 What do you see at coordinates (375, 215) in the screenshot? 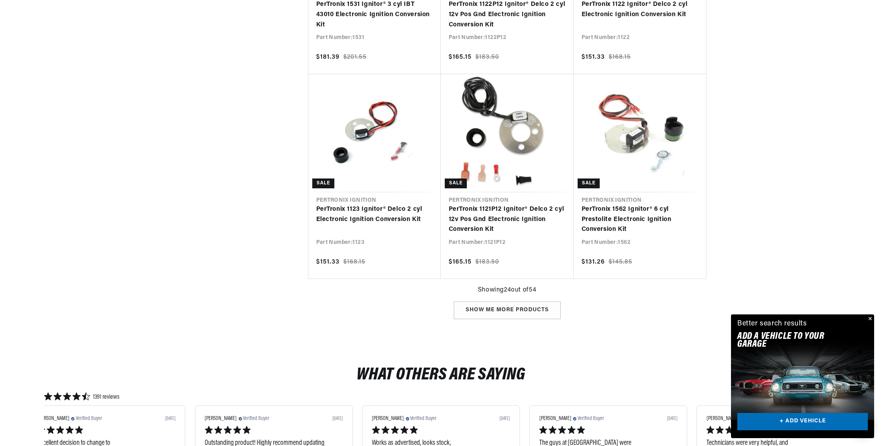
I see `a: PerTronix 1123 Ignitor® Delco 2 cyl Electronic Ignition Conversion Kit` at bounding box center [375, 215].